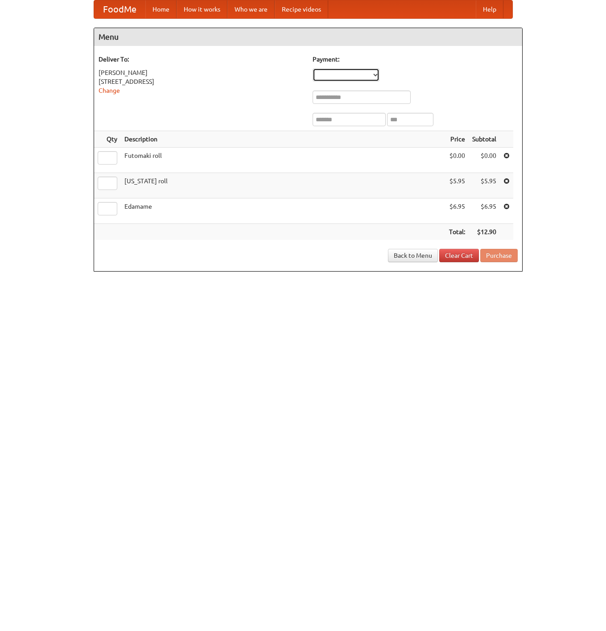  Describe the element at coordinates (459, 256) in the screenshot. I see `a: Clear Cart` at that location.